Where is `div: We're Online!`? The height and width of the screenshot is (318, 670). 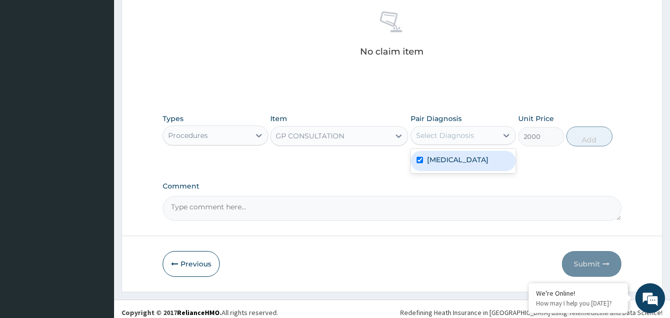
div: We're Online! is located at coordinates (578, 293).